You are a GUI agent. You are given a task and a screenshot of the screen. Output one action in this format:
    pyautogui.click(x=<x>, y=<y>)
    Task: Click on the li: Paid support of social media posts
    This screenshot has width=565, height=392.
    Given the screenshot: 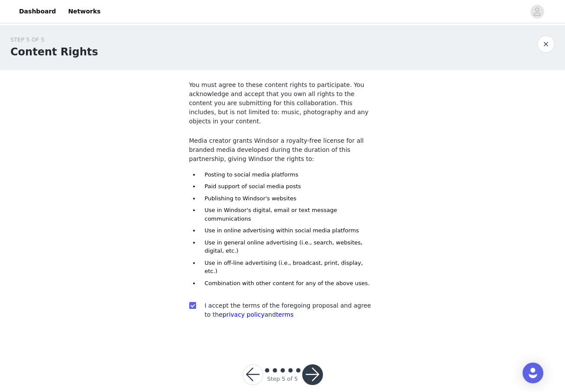 What is the action you would take?
    pyautogui.click(x=288, y=186)
    